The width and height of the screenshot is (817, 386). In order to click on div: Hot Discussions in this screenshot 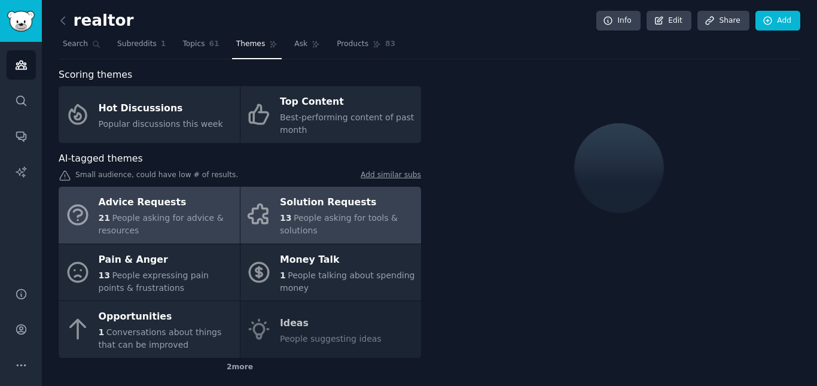, I will do `click(161, 108)`.